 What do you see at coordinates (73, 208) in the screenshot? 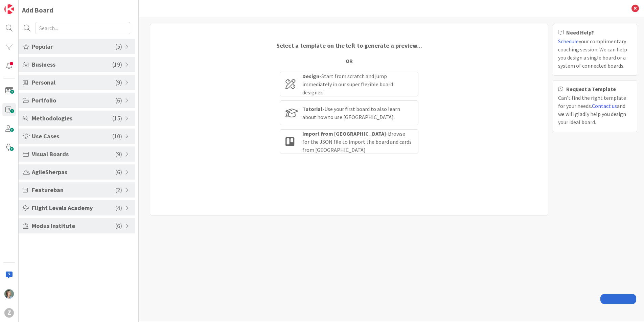
I see `span: Flight Levels Academy` at bounding box center [73, 208].